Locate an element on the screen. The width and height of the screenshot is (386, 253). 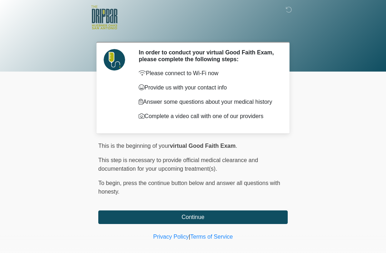
p: Provide us with your contact info is located at coordinates (208, 88).